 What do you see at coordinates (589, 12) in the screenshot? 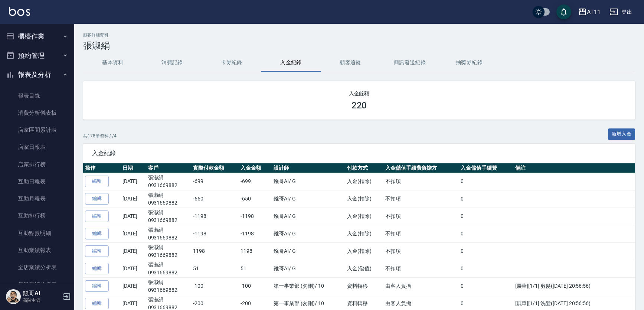
I see `button: AT11` at bounding box center [589, 12].